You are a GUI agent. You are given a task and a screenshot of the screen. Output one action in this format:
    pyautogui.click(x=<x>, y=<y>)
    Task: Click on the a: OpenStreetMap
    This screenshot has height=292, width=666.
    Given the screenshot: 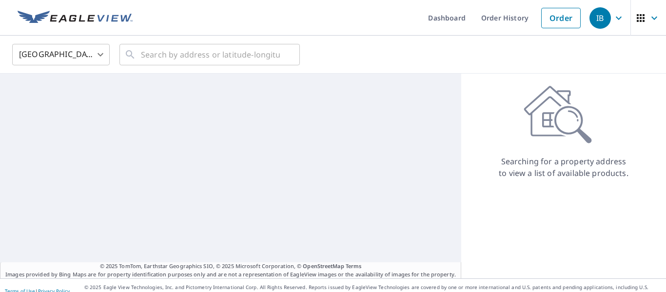 What is the action you would take?
    pyautogui.click(x=323, y=266)
    